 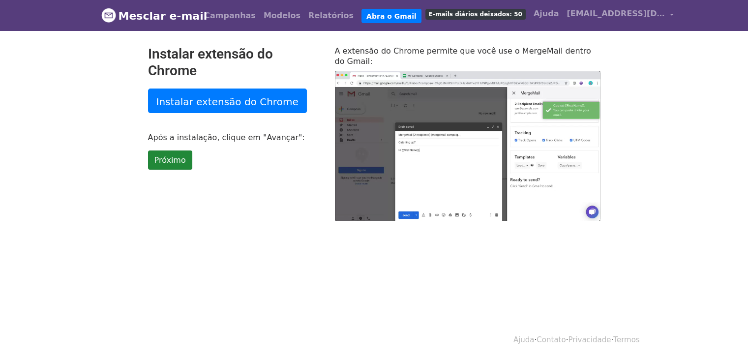 I want to click on font: Abra o Gmail, so click(x=392, y=16).